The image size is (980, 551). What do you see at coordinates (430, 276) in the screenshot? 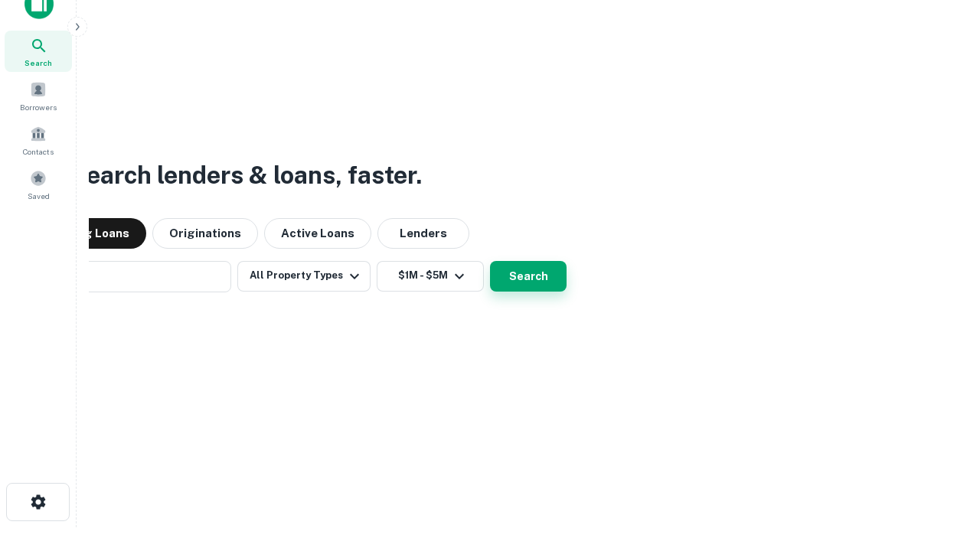
I see `button: $1M - $5M` at bounding box center [430, 276].